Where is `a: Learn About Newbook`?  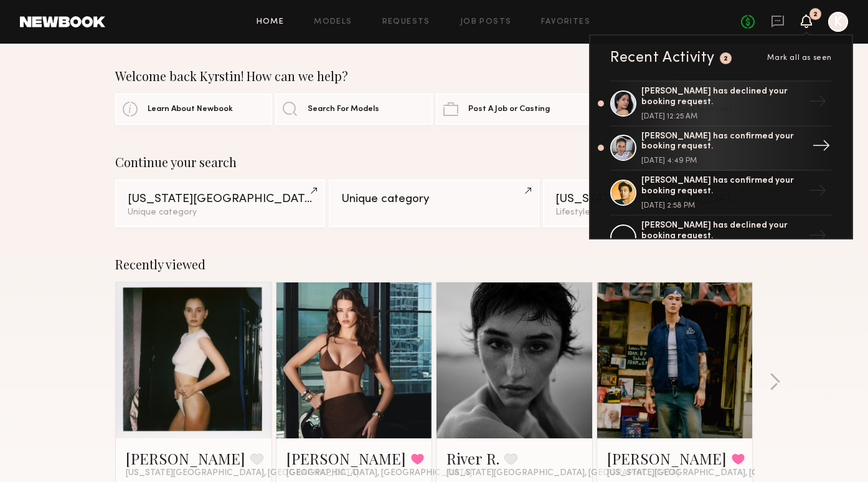
a: Learn About Newbook is located at coordinates (194, 109).